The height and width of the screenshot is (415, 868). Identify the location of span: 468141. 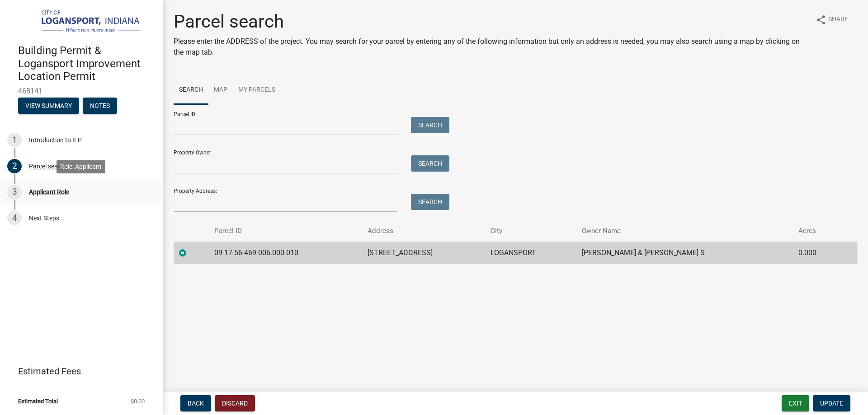
(81, 90).